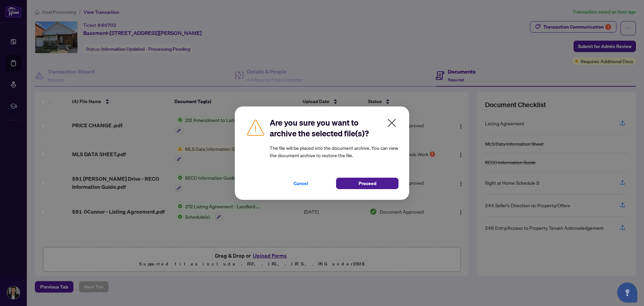 The image size is (644, 306). I want to click on h2: Are you sure you want to archive the selected file(s)?, so click(334, 128).